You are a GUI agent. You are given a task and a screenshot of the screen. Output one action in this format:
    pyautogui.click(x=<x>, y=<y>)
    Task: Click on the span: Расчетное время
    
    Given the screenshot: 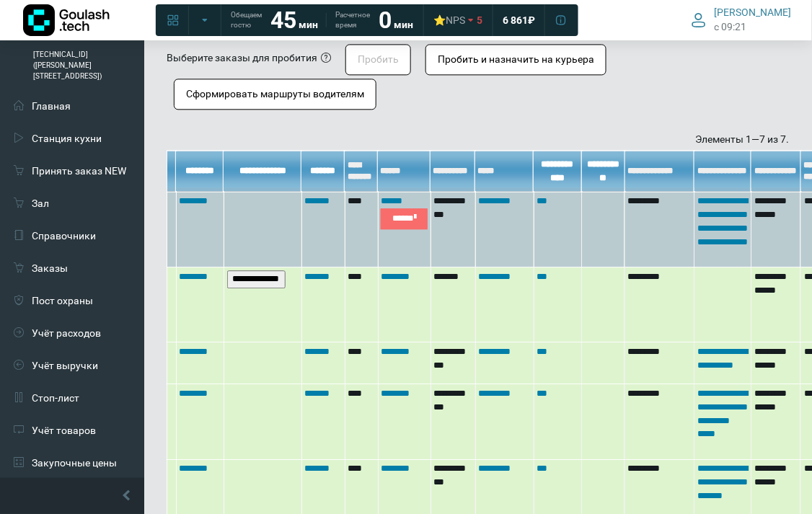 What is the action you would take?
    pyautogui.click(x=353, y=20)
    